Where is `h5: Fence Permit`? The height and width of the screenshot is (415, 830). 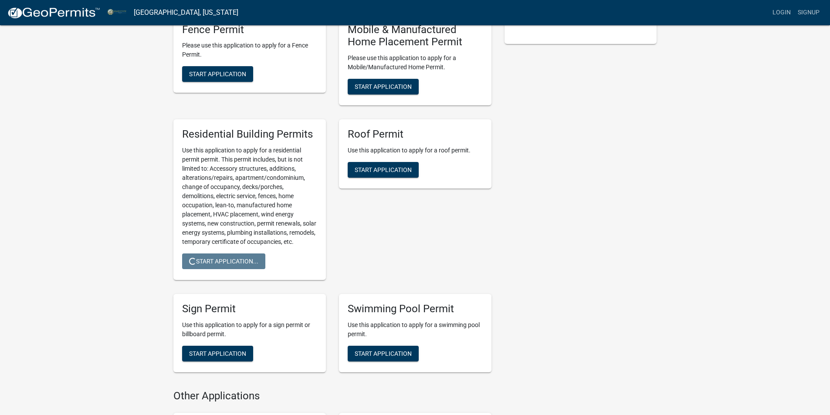
h5: Fence Permit is located at coordinates (250, 30).